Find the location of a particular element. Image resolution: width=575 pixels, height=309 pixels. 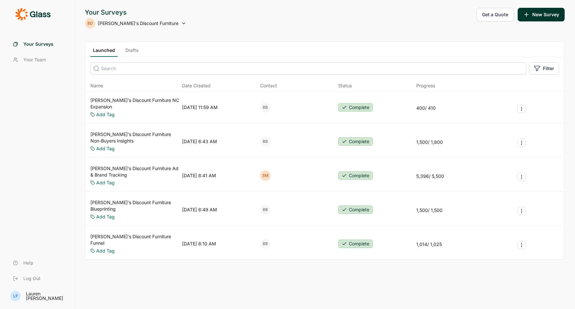

input: Search is located at coordinates (309, 68).